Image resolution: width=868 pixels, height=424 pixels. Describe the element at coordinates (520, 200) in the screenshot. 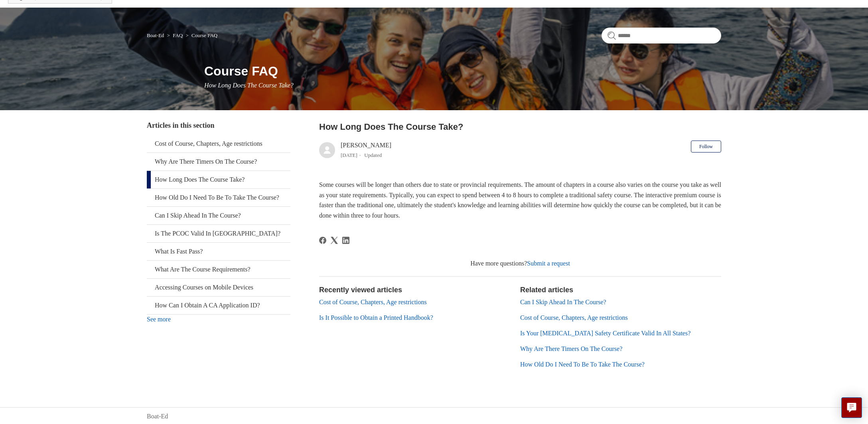

I see `p: Some courses will be longer than others due to state or provincial requirements. The amount of ch...` at that location.